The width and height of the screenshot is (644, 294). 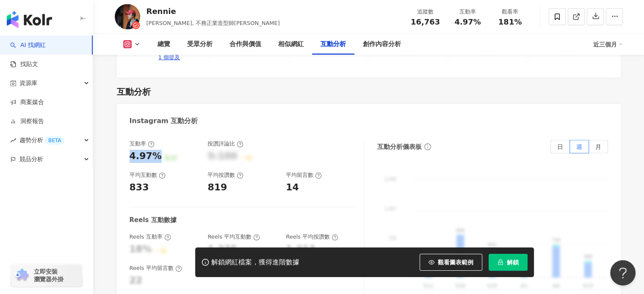 I want to click on div: 近三個月, so click(x=608, y=45).